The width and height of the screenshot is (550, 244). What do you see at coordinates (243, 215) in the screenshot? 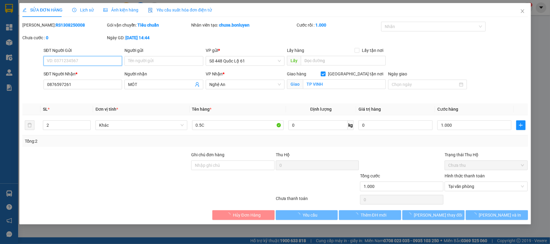
I see `button: Hủy Đơn Hàng` at bounding box center [243, 215].